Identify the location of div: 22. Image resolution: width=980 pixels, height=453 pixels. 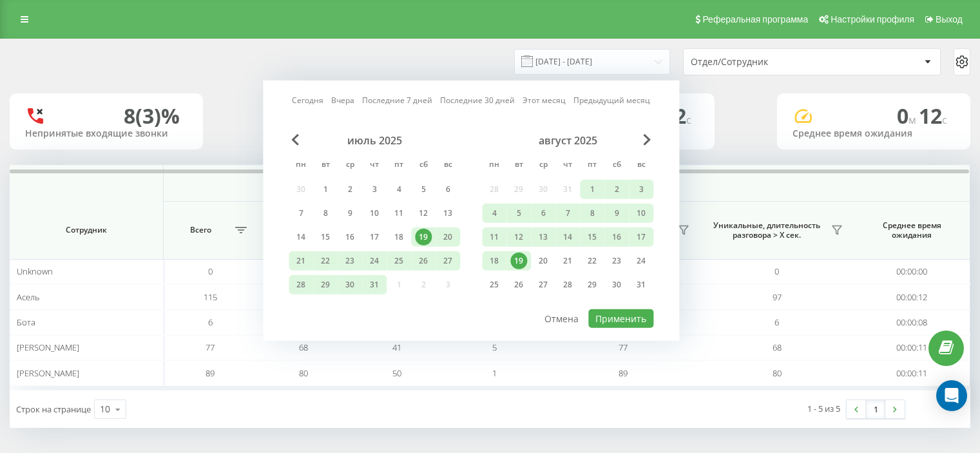
(592, 261).